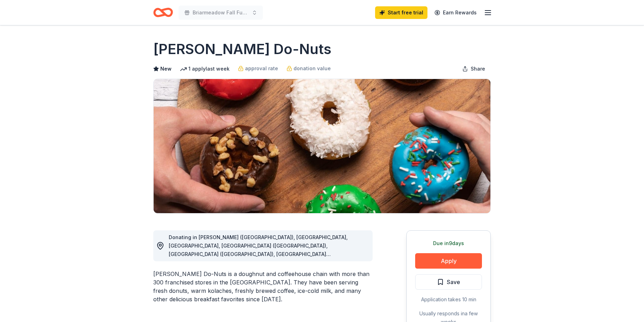 The image size is (644, 322). Describe the element at coordinates (220, 13) in the screenshot. I see `button: Briarmeadow Fall Fundraiser` at that location.